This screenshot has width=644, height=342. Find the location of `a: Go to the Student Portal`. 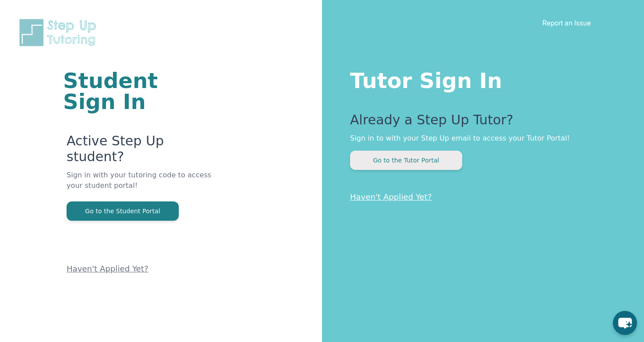

a: Go to the Student Portal is located at coordinates (123, 211).